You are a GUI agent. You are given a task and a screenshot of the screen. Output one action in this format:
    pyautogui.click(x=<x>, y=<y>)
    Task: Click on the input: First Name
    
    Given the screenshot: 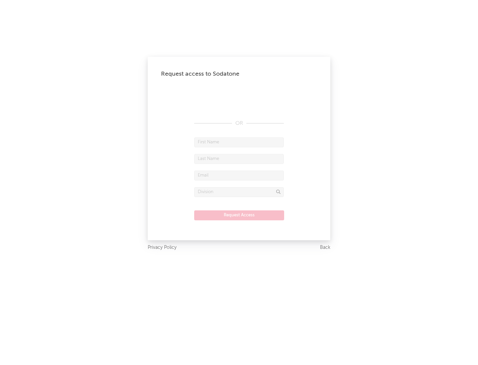 What is the action you would take?
    pyautogui.click(x=239, y=142)
    